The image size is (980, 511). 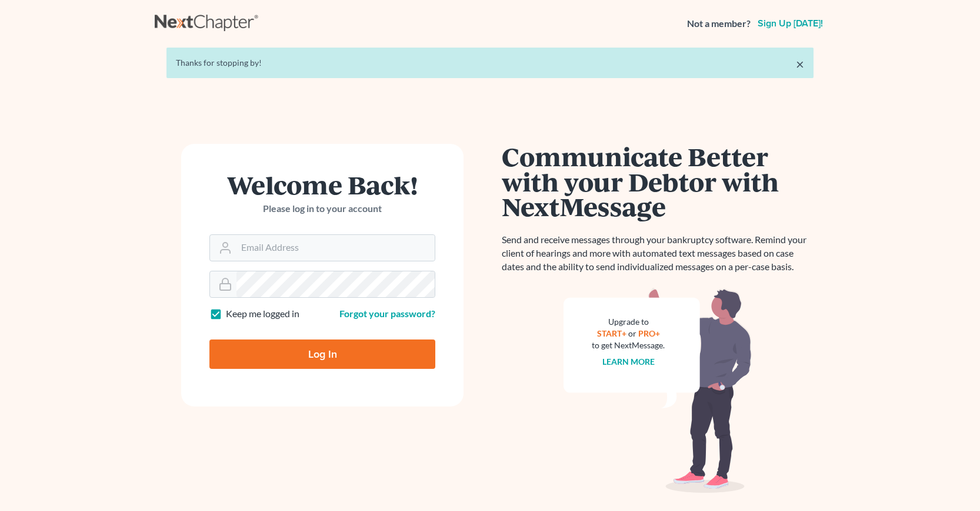 What do you see at coordinates (658, 182) in the screenshot?
I see `h1: Communicate Better with your Debtor with NextMessage` at bounding box center [658, 182].